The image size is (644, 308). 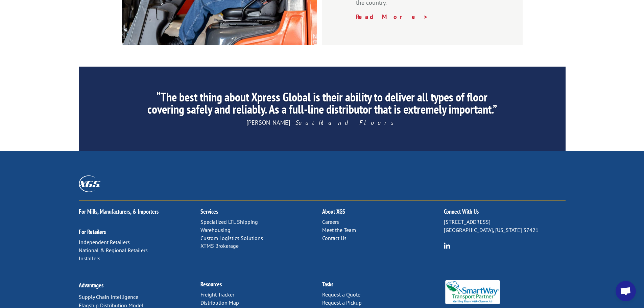 What do you see at coordinates (346, 123) in the screenshot?
I see `em: Southland Floors` at bounding box center [346, 123].